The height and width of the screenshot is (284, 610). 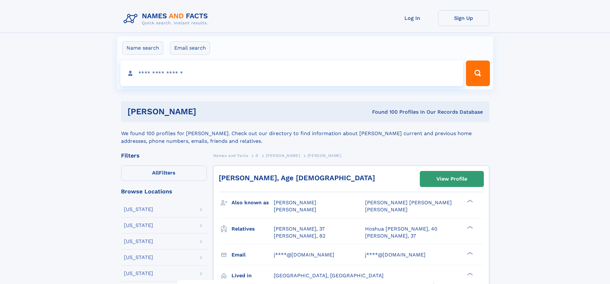 What do you see at coordinates (252, 229) in the screenshot?
I see `h3: Relatives` at bounding box center [252, 229].